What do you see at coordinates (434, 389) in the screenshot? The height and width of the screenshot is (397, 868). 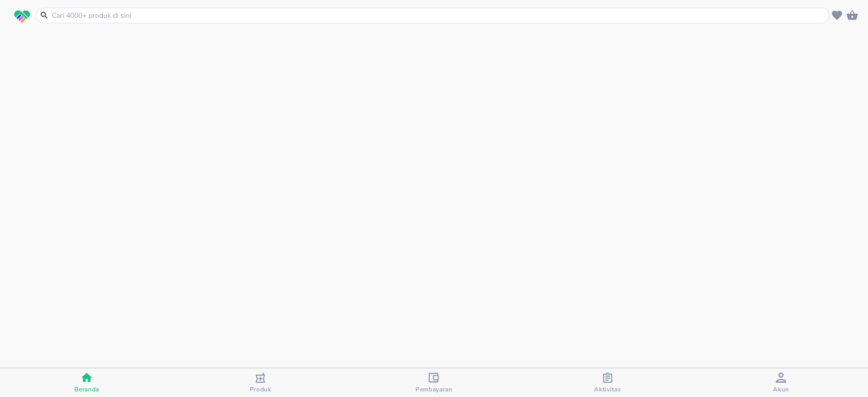 I see `span: Pembayaran` at bounding box center [434, 389].